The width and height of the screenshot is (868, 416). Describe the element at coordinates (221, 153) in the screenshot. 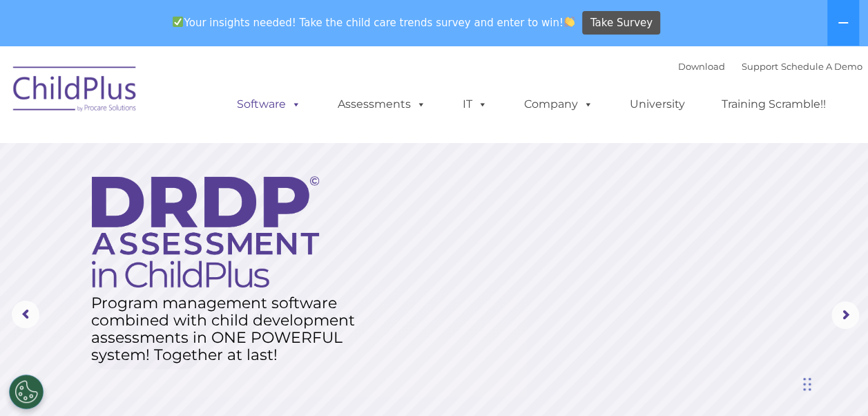

I see `span: Phone number` at that location.